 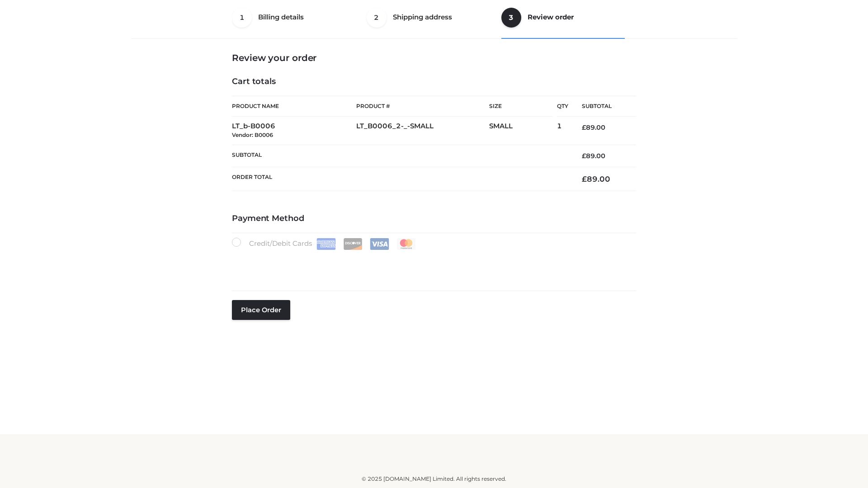 What do you see at coordinates (434, 219) in the screenshot?
I see `h4: Payment Method` at bounding box center [434, 219].